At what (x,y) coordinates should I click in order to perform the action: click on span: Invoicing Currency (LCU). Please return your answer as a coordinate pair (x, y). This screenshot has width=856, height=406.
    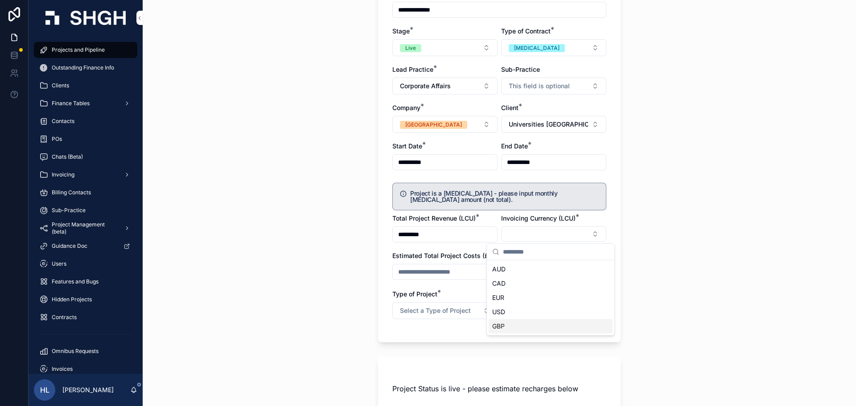
    Looking at the image, I should click on (538, 218).